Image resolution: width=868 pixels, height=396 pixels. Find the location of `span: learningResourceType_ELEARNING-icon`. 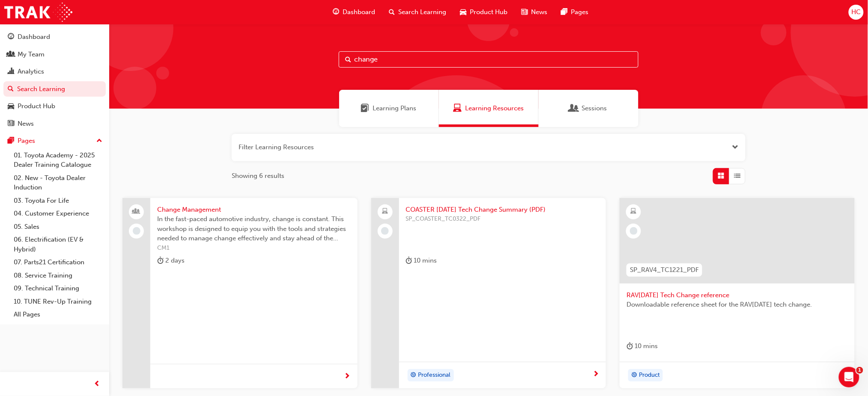

span: learningResourceType_ELEARNING-icon is located at coordinates (634, 212).